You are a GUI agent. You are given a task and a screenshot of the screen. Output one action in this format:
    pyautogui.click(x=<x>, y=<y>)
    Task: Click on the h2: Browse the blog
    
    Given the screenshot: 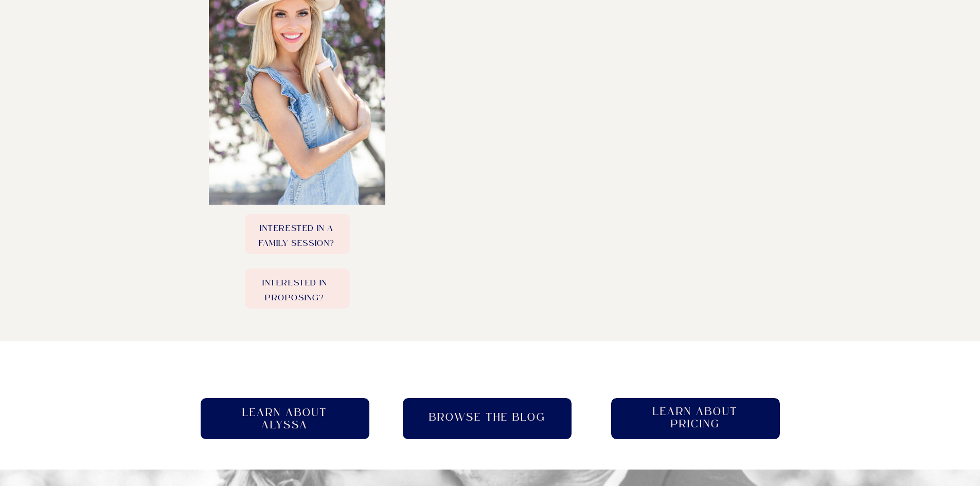 What is the action you would take?
    pyautogui.click(x=488, y=418)
    